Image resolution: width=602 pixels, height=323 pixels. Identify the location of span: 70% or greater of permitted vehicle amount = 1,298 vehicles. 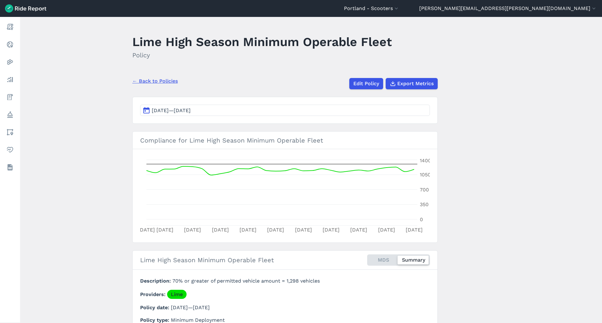
(246, 281).